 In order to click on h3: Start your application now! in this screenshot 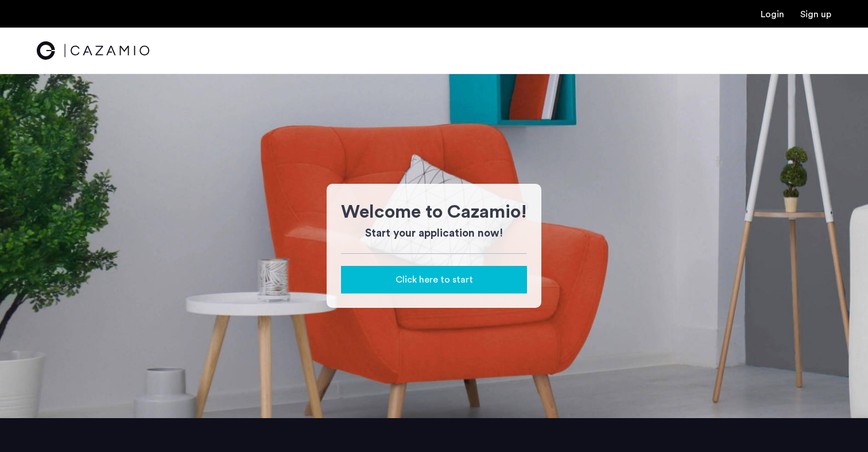, I will do `click(434, 234)`.